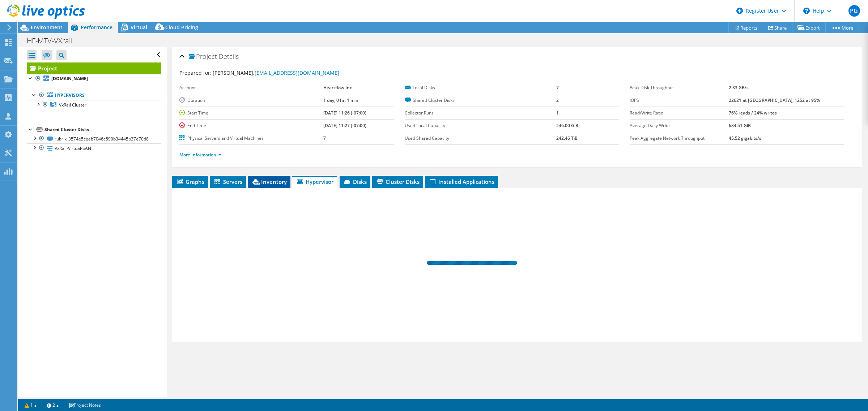 The image size is (868, 411). What do you see at coordinates (182, 27) in the screenshot?
I see `span: Cloud Pricing` at bounding box center [182, 27].